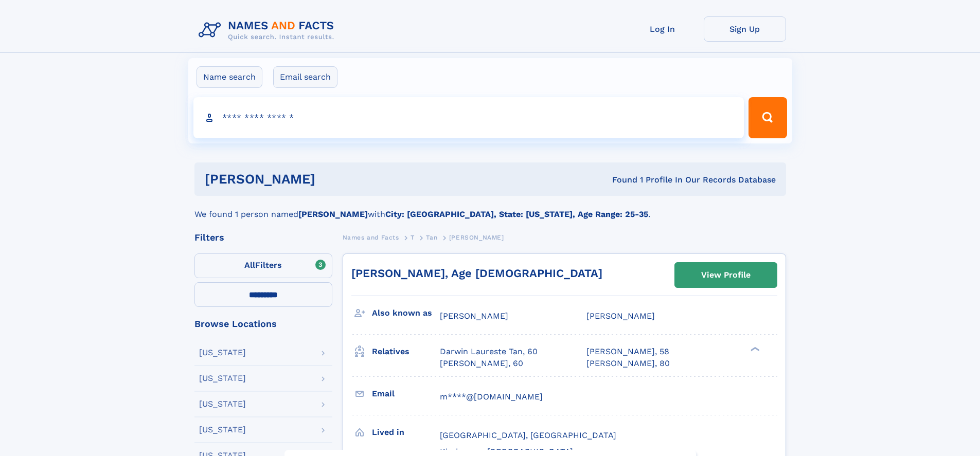  What do you see at coordinates (432, 238) in the screenshot?
I see `span: Tan` at bounding box center [432, 238].